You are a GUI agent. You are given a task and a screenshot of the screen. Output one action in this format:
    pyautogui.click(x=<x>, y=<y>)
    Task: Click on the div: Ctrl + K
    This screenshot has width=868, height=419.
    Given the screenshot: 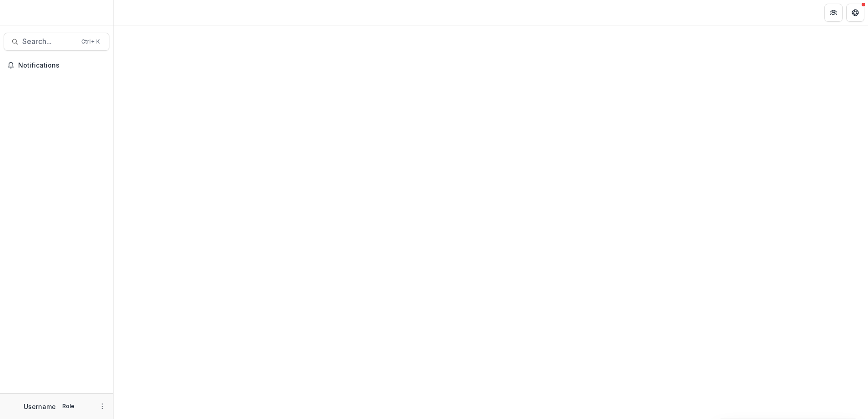 What is the action you would take?
    pyautogui.click(x=90, y=42)
    